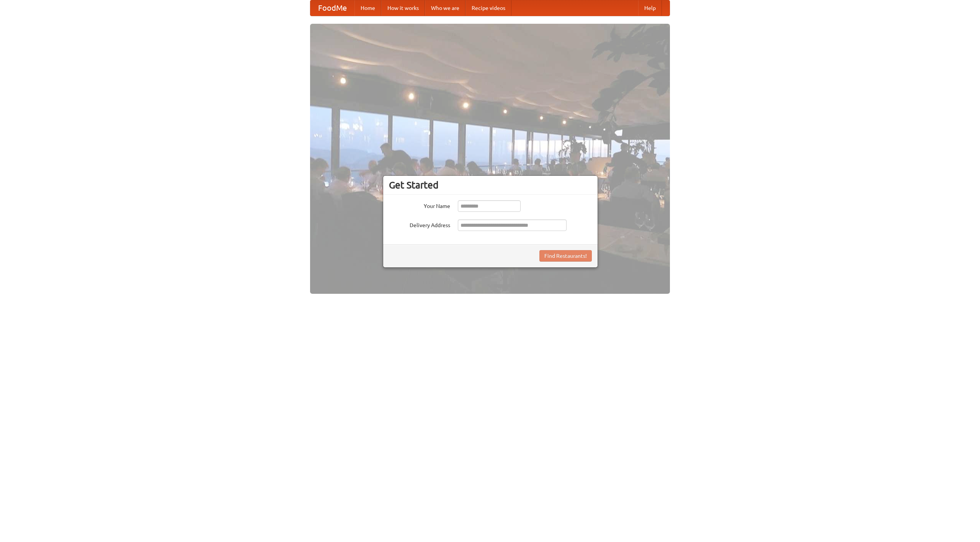 This screenshot has width=980, height=542. I want to click on label: Delivery Address, so click(419, 224).